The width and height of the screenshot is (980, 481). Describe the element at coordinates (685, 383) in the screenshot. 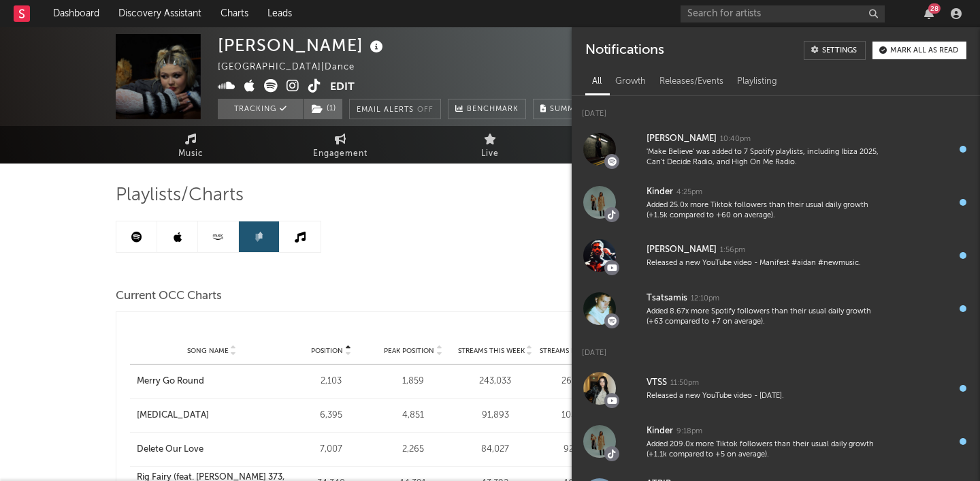

I see `div: 11:50pm` at that location.